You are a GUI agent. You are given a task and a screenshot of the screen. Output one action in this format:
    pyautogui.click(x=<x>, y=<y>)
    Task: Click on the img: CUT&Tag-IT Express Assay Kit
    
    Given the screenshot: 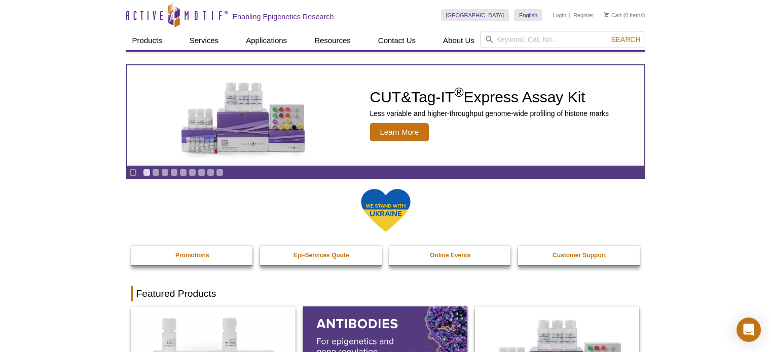 What is the action you would take?
    pyautogui.click(x=243, y=116)
    